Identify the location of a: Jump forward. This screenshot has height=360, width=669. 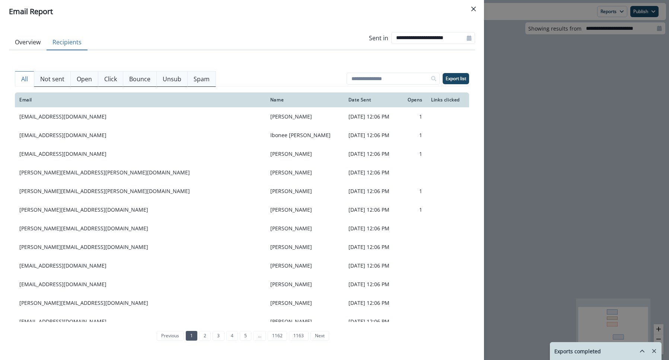
(259, 336).